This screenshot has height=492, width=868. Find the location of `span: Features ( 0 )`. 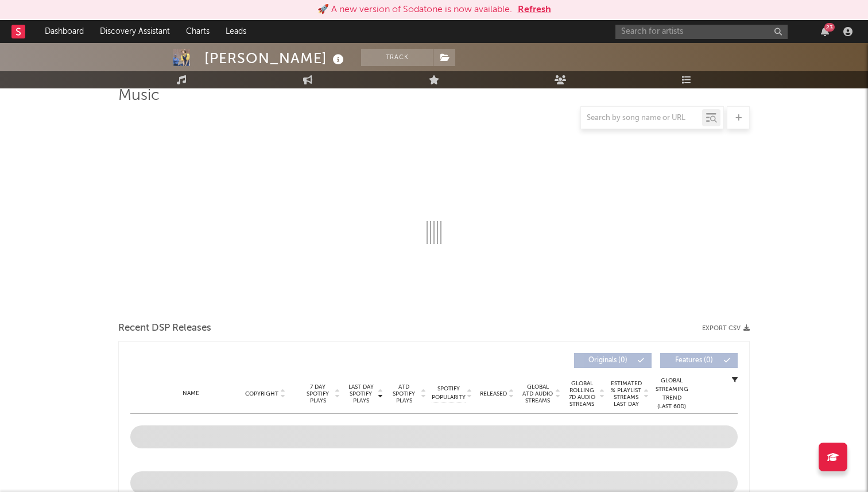

span: Features ( 0 ) is located at coordinates (694, 361).